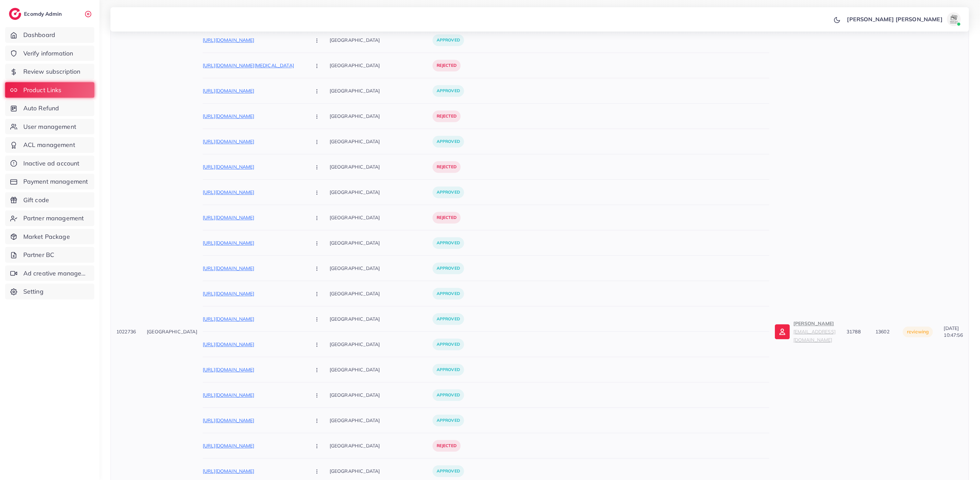 The image size is (980, 480). I want to click on span: 31788, so click(853, 332).